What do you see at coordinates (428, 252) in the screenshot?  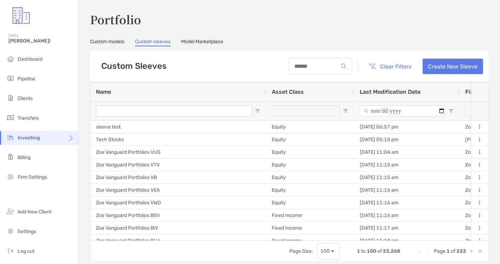 I see `div: Previous Page` at bounding box center [428, 252].